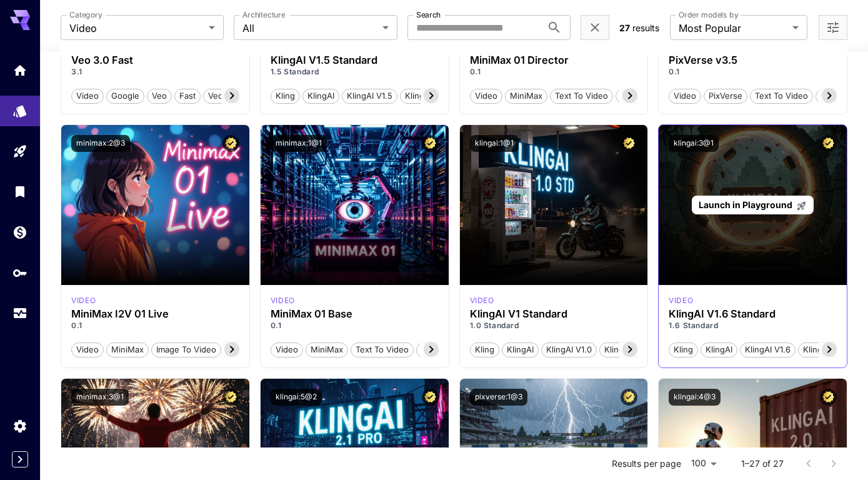  What do you see at coordinates (762, 464) in the screenshot?
I see `p: 1–27 of 27` at bounding box center [762, 464].